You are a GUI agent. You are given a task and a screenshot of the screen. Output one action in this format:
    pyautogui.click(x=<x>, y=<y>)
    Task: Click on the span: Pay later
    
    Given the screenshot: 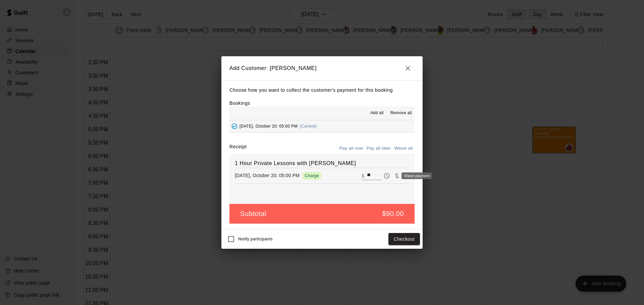 What is the action you would take?
    pyautogui.click(x=387, y=175)
    